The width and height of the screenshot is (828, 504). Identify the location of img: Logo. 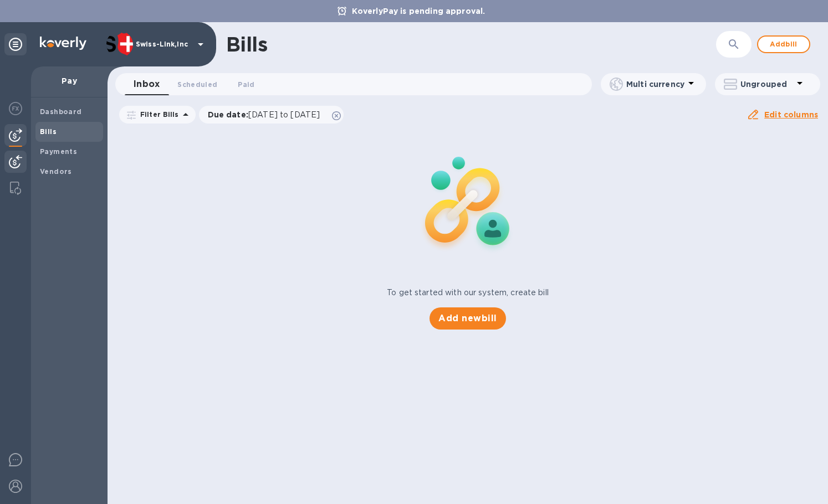
(63, 43).